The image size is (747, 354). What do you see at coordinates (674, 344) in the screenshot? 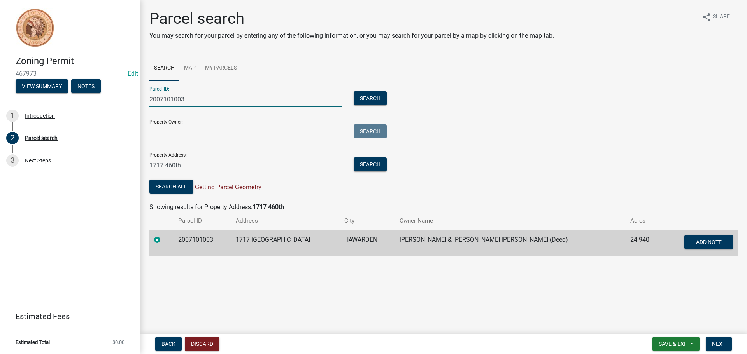
I see `span: Save & Exit` at bounding box center [674, 344].